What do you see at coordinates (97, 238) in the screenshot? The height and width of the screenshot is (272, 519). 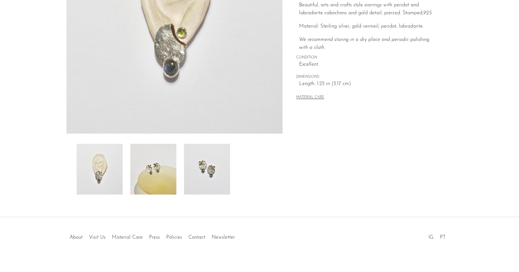 I see `a: Visit Us` at bounding box center [97, 238].